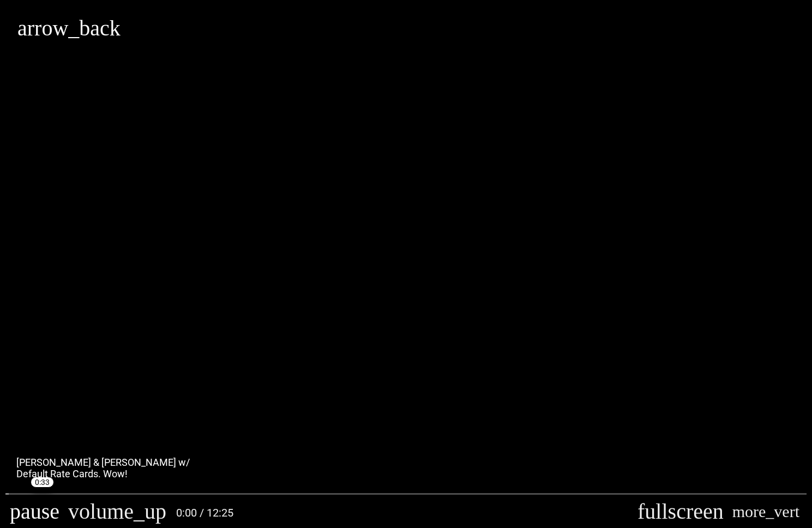 The image size is (812, 528). What do you see at coordinates (205, 512) in the screenshot?
I see `button: 0:00 / 12:25` at bounding box center [205, 512].